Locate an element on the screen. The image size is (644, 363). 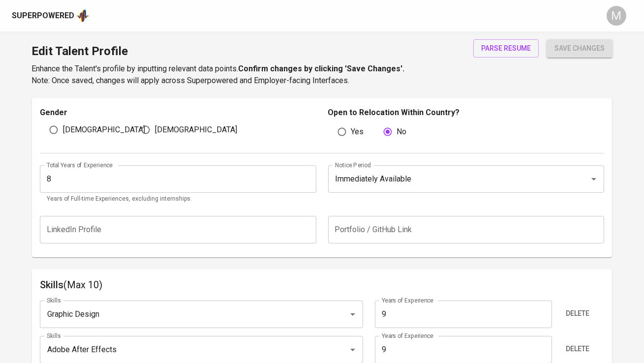
p: Gender is located at coordinates (178, 113).